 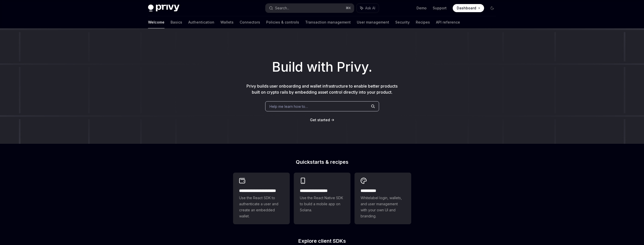 I want to click on span: Use the React Native SDK to build a mobile app on Solana., so click(x=322, y=204).